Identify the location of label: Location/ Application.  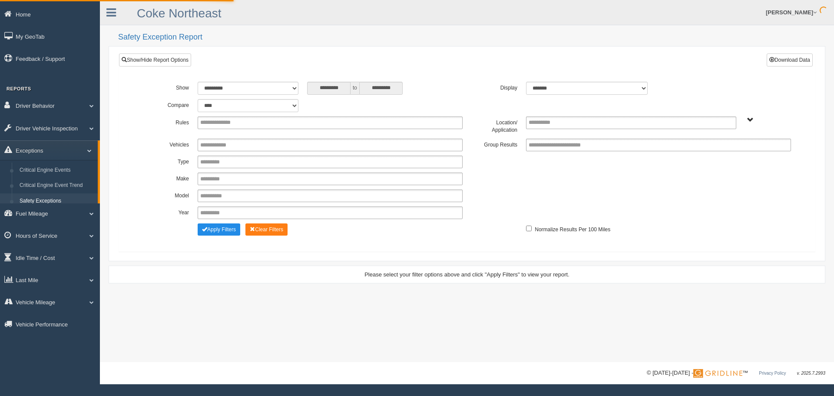
(494, 125).